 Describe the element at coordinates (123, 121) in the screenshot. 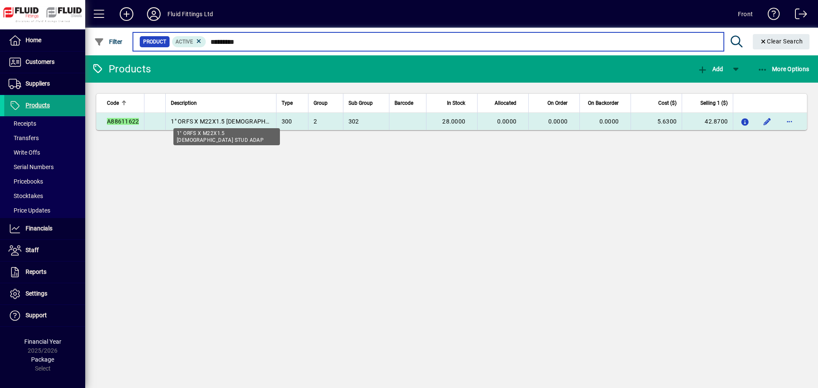

I see `em: A88611622` at that location.